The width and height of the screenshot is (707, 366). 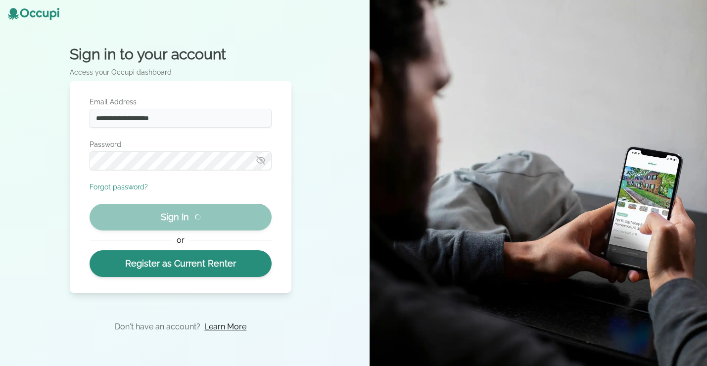 What do you see at coordinates (181, 102) in the screenshot?
I see `label: Email Address` at bounding box center [181, 102].